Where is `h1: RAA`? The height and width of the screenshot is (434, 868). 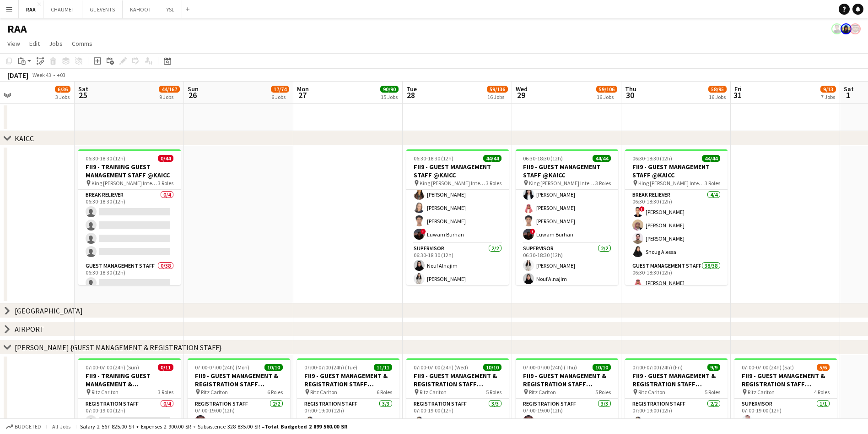 h1: RAA is located at coordinates (17, 29).